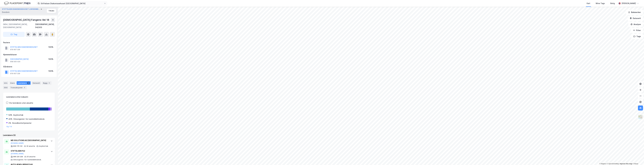  What do you see at coordinates (613, 164) in the screenshot?
I see `a: OpenStreetMap` at bounding box center [613, 164].